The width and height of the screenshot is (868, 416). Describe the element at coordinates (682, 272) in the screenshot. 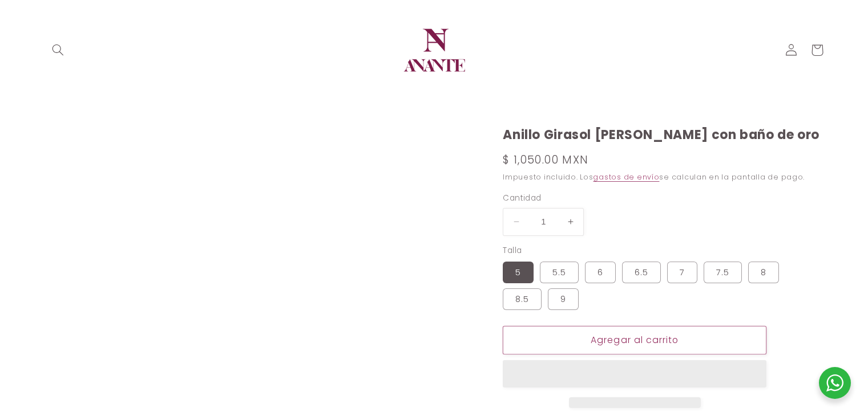

I see `label: 7` at that location.